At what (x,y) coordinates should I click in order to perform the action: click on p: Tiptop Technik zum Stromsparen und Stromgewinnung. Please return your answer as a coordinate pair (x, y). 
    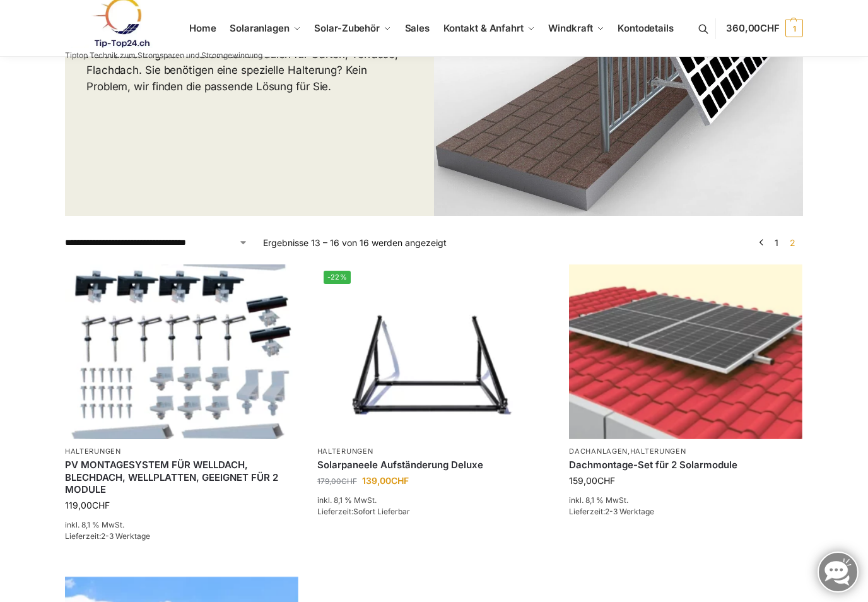
    Looking at the image, I should click on (164, 55).